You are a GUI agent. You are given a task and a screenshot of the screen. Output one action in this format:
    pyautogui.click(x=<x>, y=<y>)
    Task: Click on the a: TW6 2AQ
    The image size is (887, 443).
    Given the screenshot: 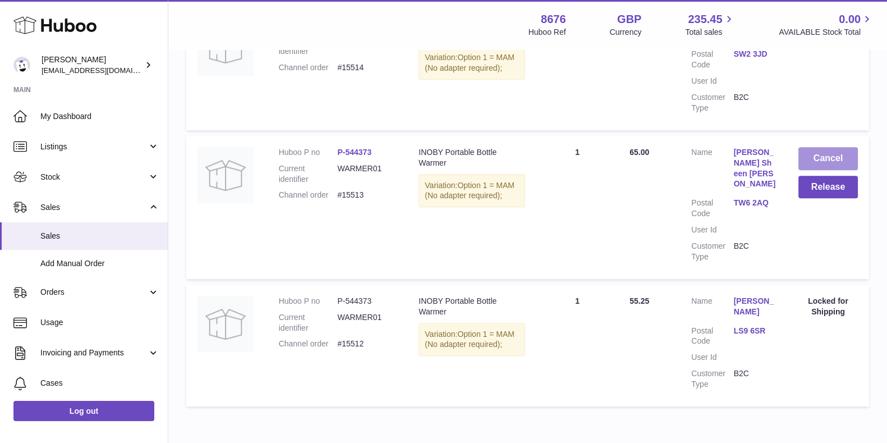 What is the action you would take?
    pyautogui.click(x=755, y=203)
    